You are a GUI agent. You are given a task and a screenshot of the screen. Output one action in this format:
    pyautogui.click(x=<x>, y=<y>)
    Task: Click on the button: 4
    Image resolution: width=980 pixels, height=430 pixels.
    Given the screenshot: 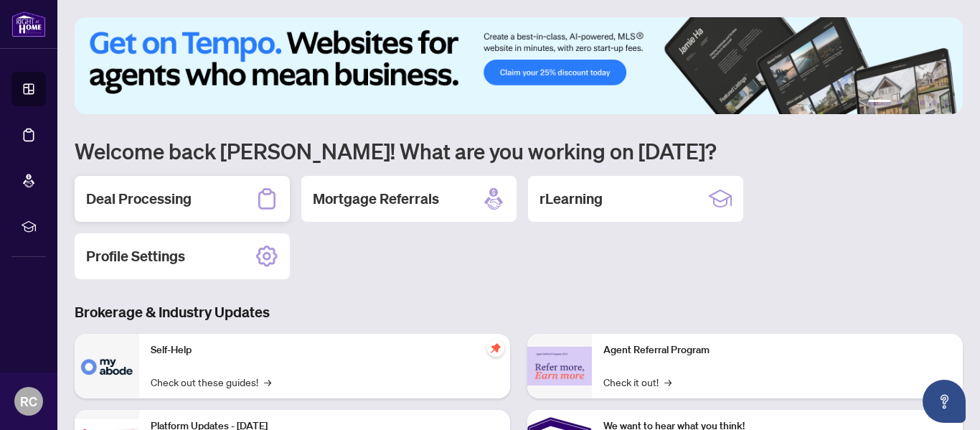 What is the action you would take?
    pyautogui.click(x=923, y=102)
    